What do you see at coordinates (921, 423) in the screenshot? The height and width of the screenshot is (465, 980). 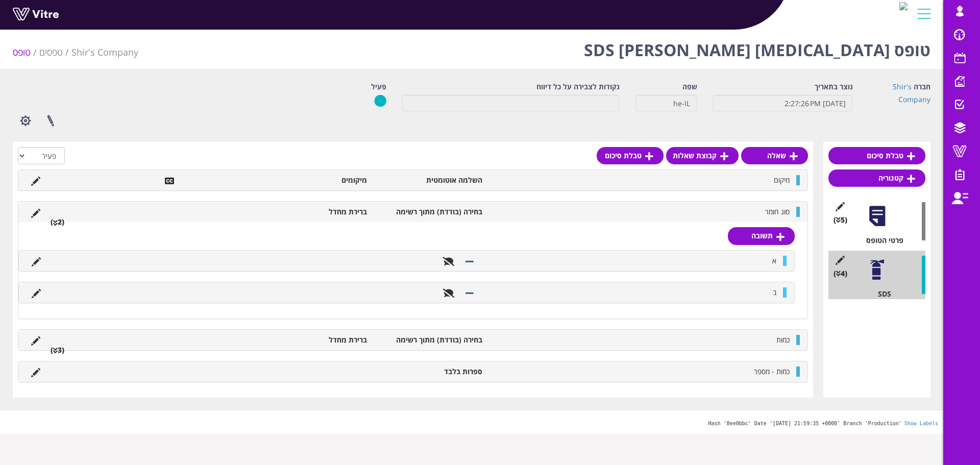 I see `a: Show Labels` at bounding box center [921, 423].